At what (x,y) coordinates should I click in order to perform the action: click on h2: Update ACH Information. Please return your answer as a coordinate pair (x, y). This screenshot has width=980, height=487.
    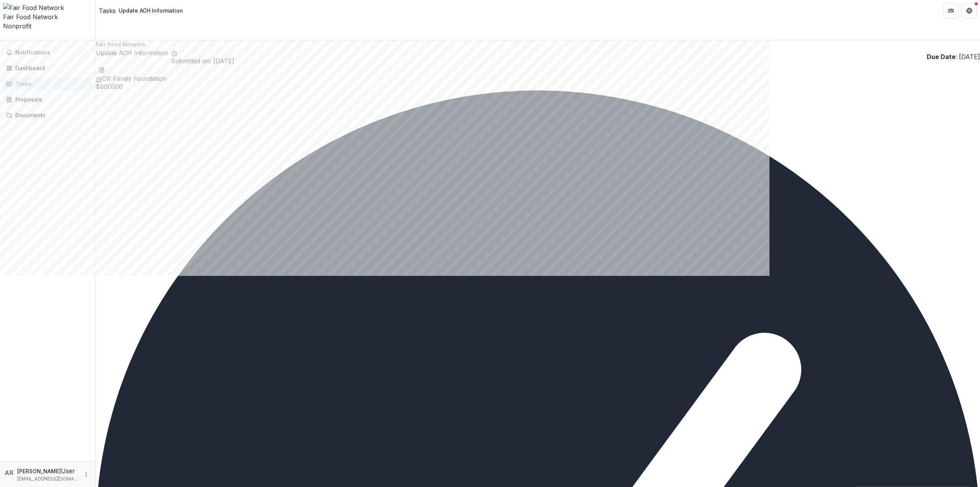
    Looking at the image, I should click on (131, 56).